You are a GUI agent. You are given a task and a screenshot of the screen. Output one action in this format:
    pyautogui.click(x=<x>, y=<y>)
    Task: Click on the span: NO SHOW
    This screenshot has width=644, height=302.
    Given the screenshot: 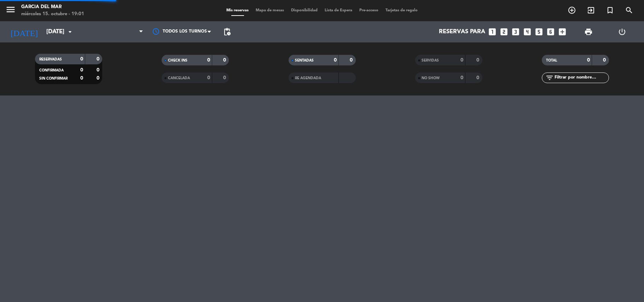 What is the action you would take?
    pyautogui.click(x=431, y=78)
    